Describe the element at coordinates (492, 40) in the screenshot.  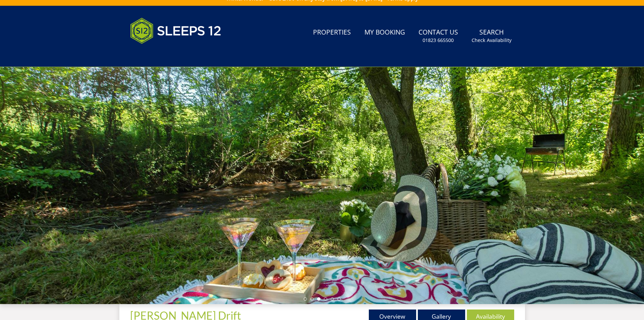
I see `small: Check Availability` at that location.